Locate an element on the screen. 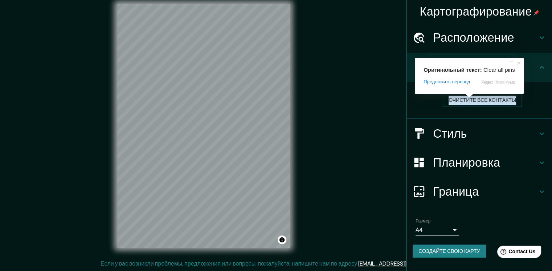 Image resolution: width=552 pixels, height=271 pixels. span: Contact Us is located at coordinates (34, 9).